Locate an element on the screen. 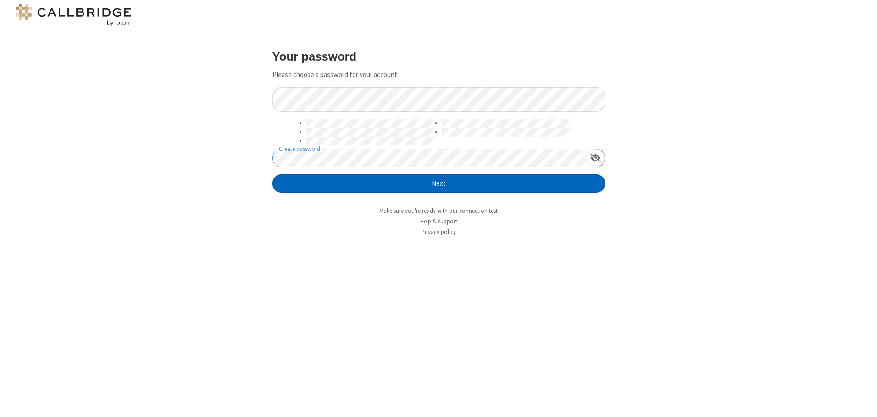 This screenshot has width=877, height=417. a: Help & support is located at coordinates (439, 221).